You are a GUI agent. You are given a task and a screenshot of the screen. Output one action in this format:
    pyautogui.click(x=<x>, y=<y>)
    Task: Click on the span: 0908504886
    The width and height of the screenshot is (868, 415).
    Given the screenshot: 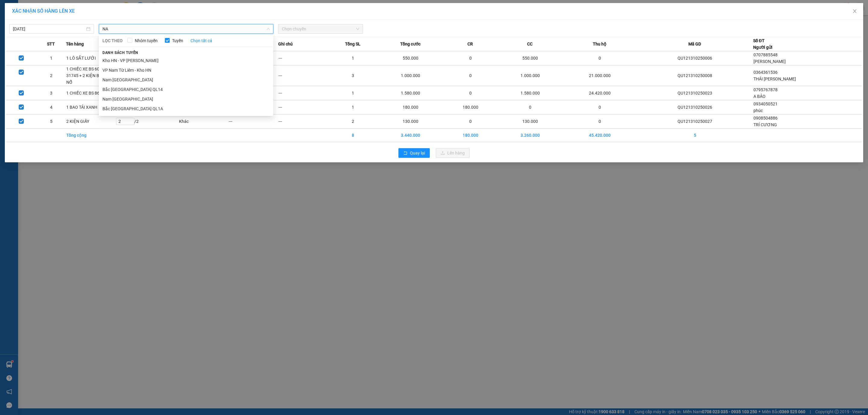 What is the action you would take?
    pyautogui.click(x=765, y=118)
    